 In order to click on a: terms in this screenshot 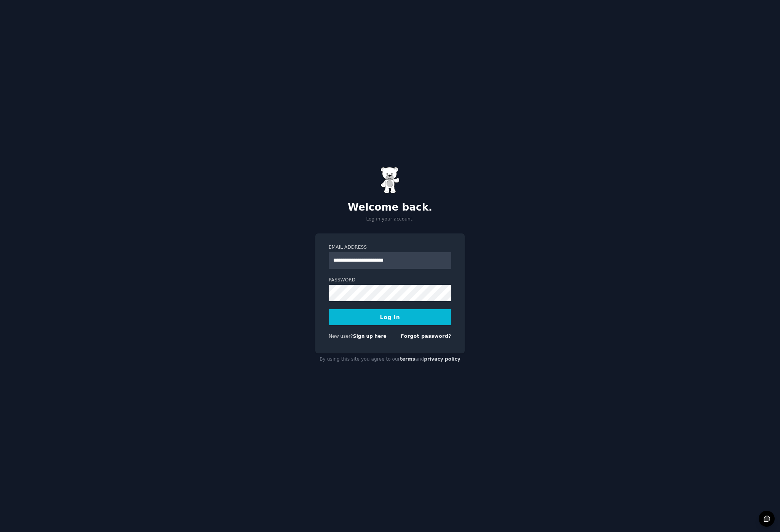, I will do `click(408, 359)`.